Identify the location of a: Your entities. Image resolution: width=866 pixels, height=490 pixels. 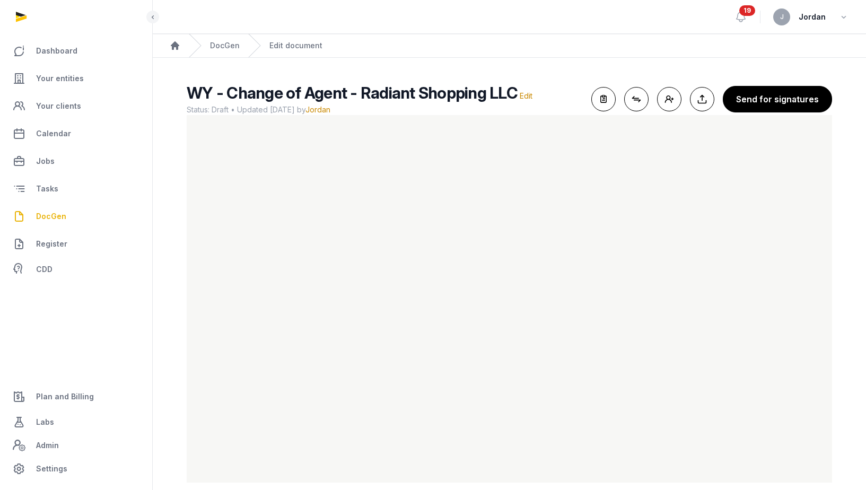
(76, 78).